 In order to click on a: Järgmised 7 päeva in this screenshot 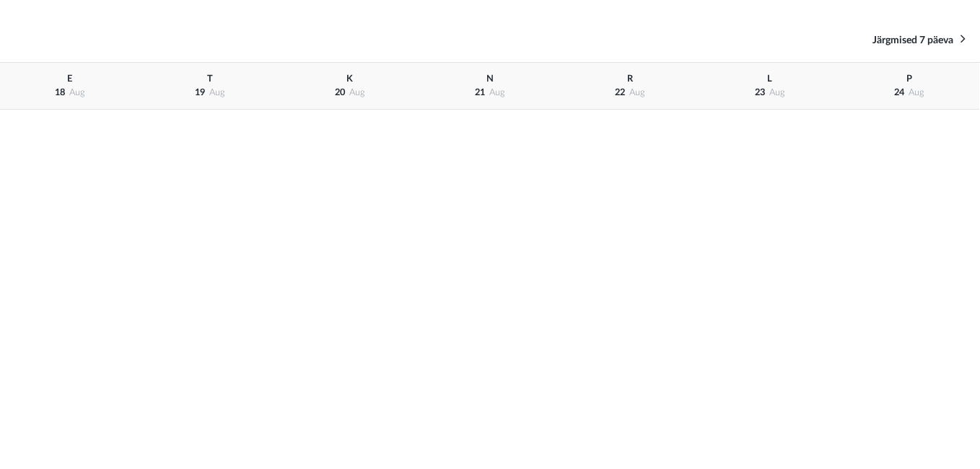, I will do `click(918, 40)`.